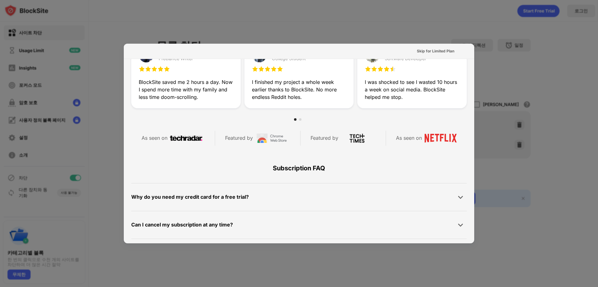 The height and width of the screenshot is (287, 598). What do you see at coordinates (186, 138) in the screenshot?
I see `img: techradar` at bounding box center [186, 138].